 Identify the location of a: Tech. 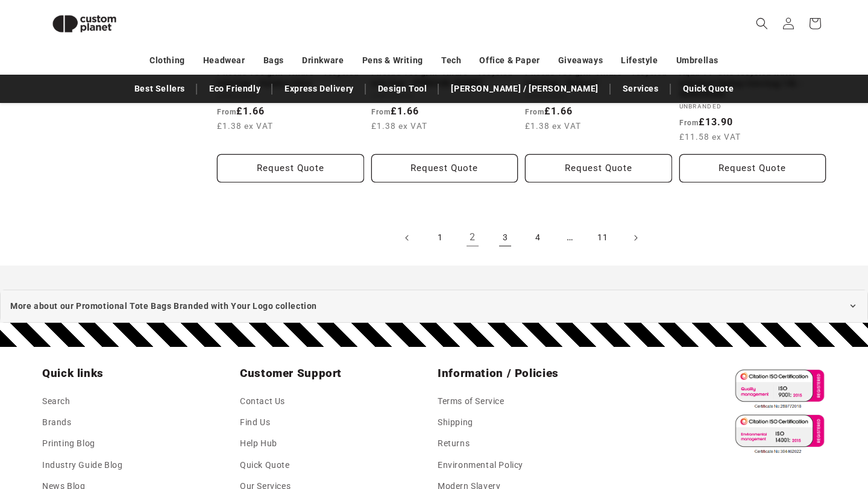
(451, 60).